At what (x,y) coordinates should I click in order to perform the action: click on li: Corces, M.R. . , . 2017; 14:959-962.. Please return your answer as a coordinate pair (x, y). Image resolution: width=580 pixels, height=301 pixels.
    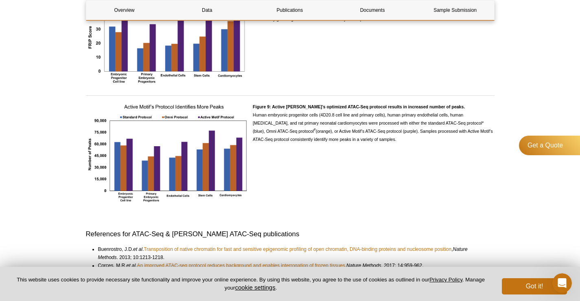
    Looking at the image, I should click on (293, 265).